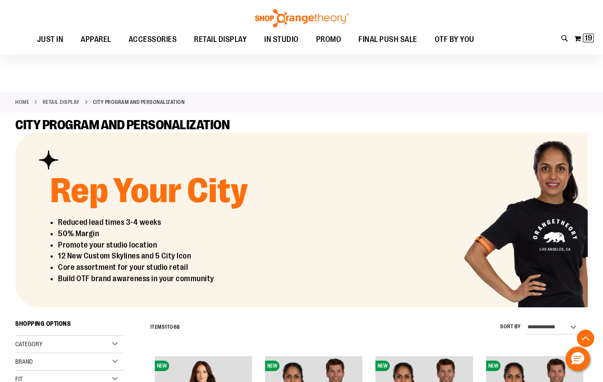 This screenshot has width=603, height=382. What do you see at coordinates (191, 256) in the screenshot?
I see `li: 12 New Custom Skylines and 5 City Icon` at bounding box center [191, 256].